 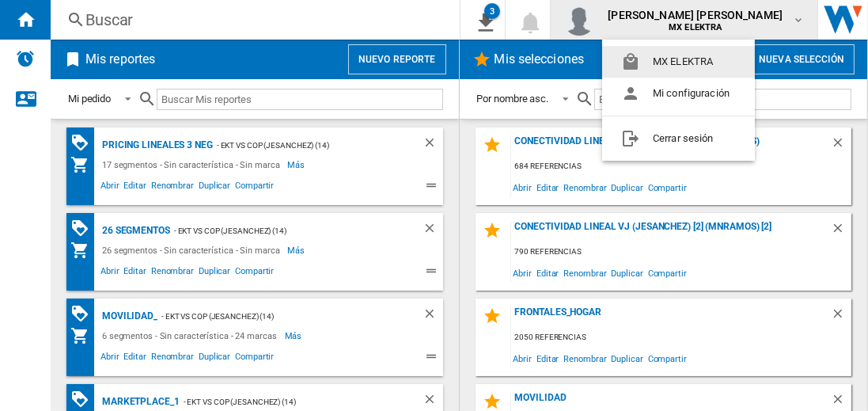 I want to click on button: Mi configuración, so click(x=678, y=94).